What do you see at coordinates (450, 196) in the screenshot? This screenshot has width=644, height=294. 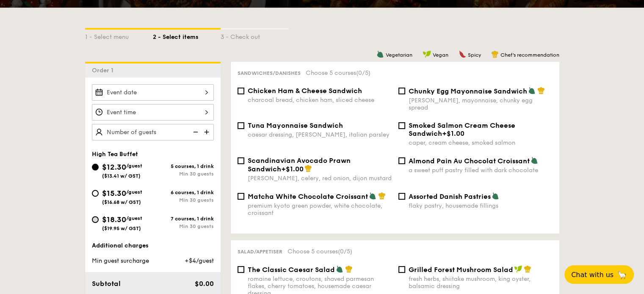 I see `span: Assorted Danish Pastries` at bounding box center [450, 196].